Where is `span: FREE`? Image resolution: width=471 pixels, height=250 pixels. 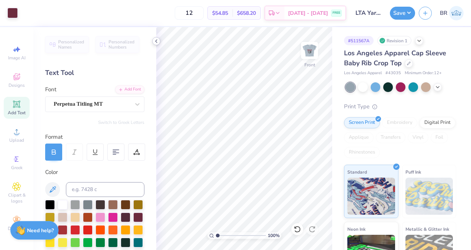 span: FREE is located at coordinates (336, 13).